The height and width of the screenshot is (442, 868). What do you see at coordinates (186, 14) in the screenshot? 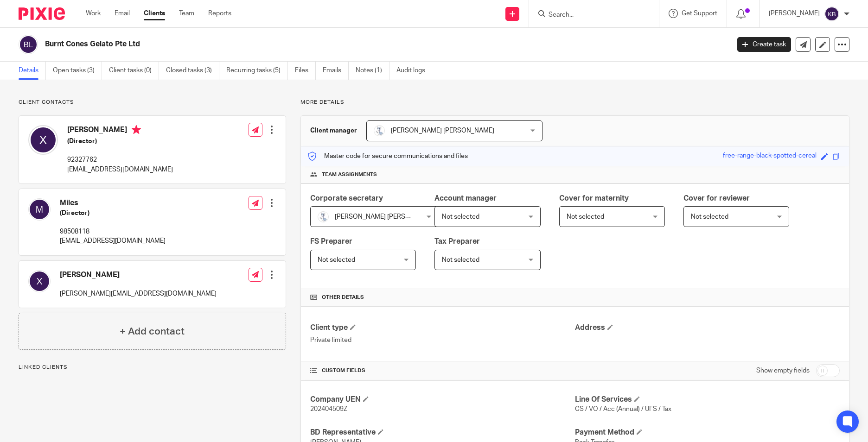
I see `a: Team` at bounding box center [186, 14].